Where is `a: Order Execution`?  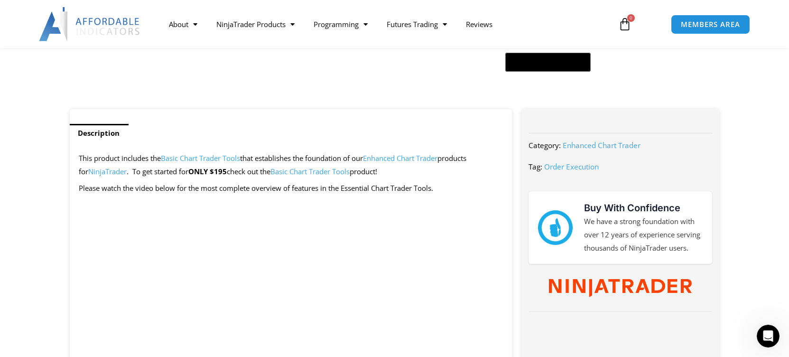
a: Order Execution is located at coordinates (571, 166).